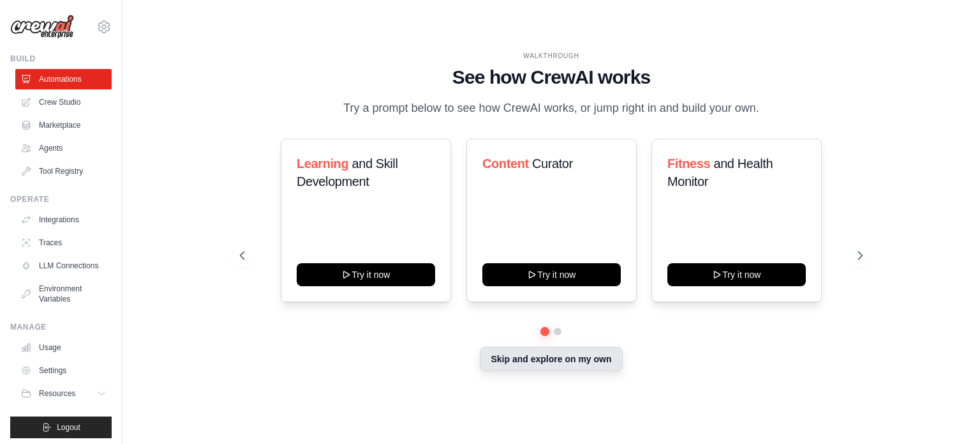  I want to click on button: Skip and explore on my own, so click(551, 359).